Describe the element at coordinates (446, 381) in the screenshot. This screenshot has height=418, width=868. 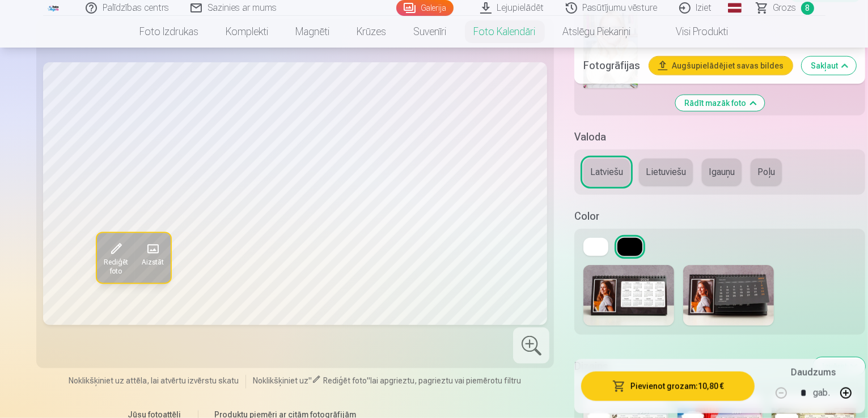
I see `span: lai apgrieztu, pagrieztu vai piemērotu filtru` at that location.